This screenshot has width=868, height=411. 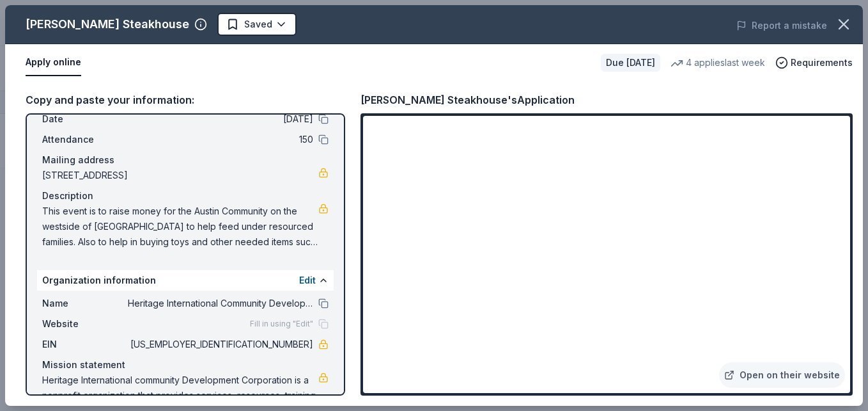 I want to click on div: Description, so click(x=186, y=196).